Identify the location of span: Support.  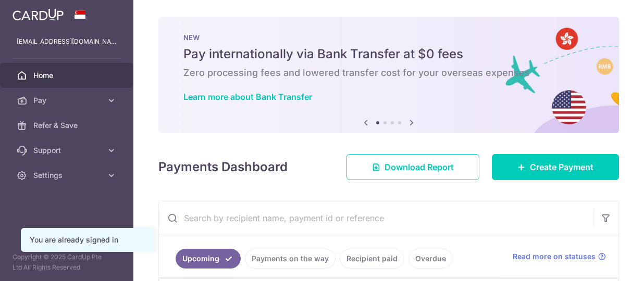
(68, 151).